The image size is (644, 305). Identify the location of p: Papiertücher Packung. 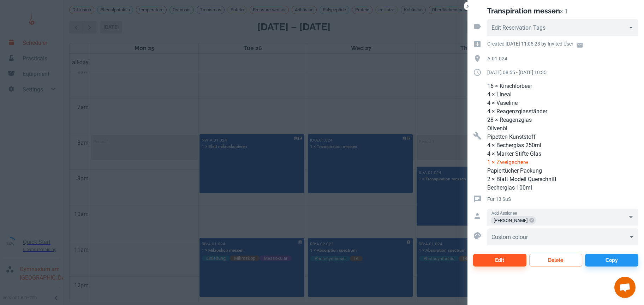
(563, 171).